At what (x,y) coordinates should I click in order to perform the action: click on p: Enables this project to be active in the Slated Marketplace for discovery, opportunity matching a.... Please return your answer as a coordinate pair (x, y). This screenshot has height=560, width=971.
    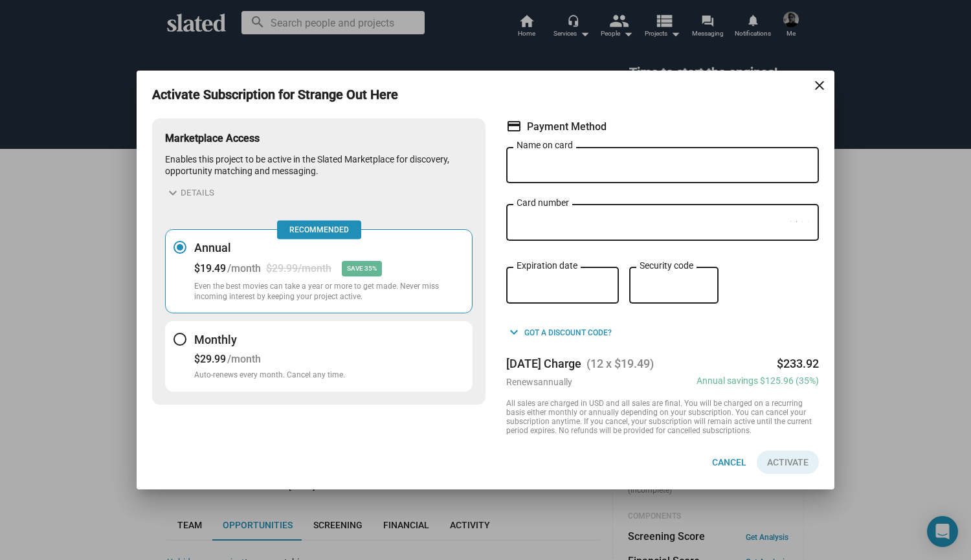
    Looking at the image, I should click on (318, 165).